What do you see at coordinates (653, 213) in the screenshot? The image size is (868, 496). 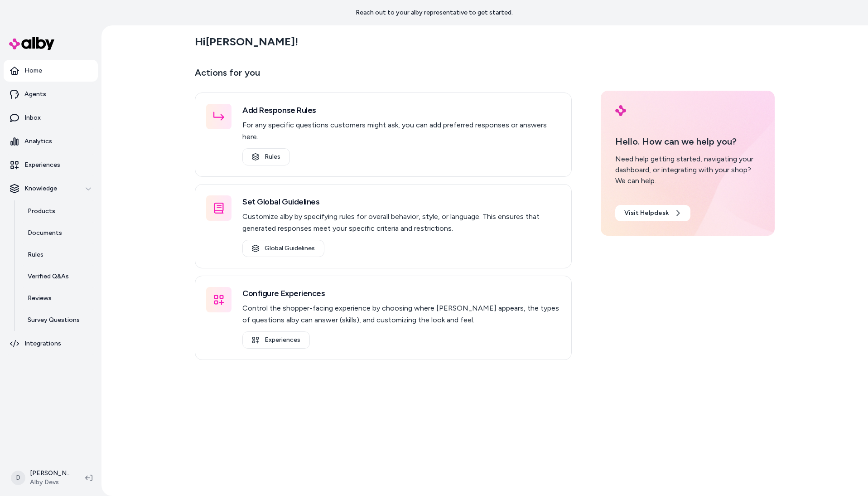 I see `a: Visit Helpdesk` at bounding box center [653, 213].